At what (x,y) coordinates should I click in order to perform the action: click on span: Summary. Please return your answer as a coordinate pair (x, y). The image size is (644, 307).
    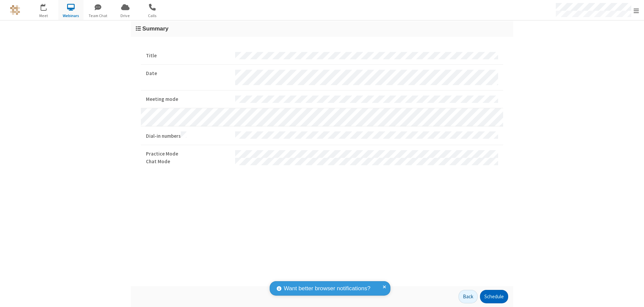
    Looking at the image, I should click on (156, 29).